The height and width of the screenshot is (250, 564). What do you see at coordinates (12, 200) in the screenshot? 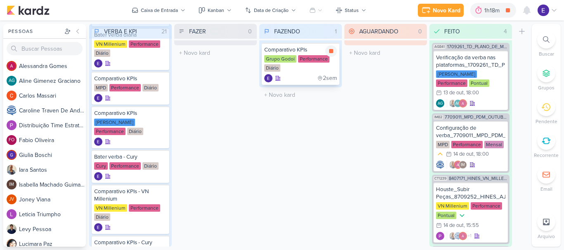
I see `p: JV` at bounding box center [12, 200].